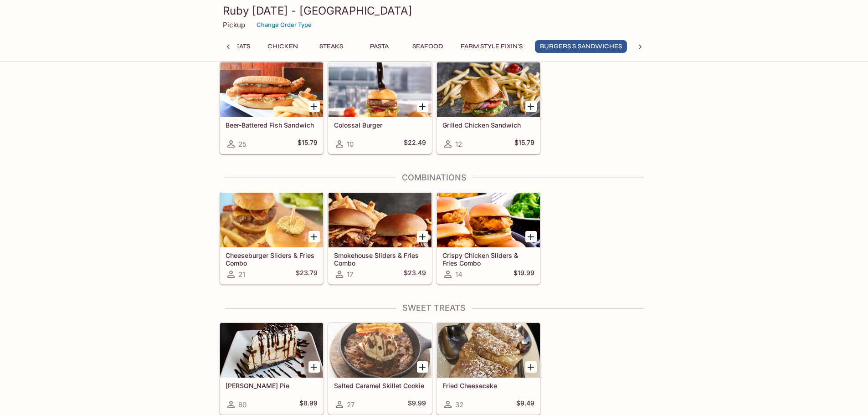 The height and width of the screenshot is (415, 868). I want to click on p: Pickup, so click(234, 25).